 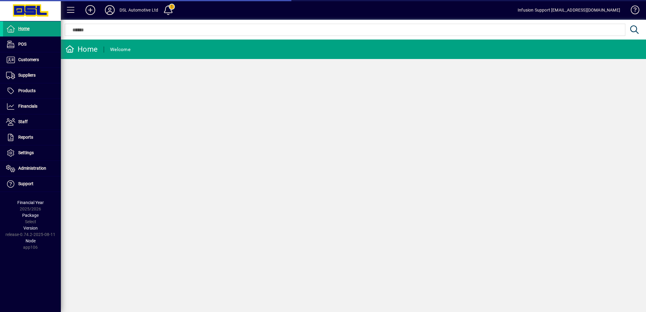 I want to click on span: Financials, so click(x=28, y=106).